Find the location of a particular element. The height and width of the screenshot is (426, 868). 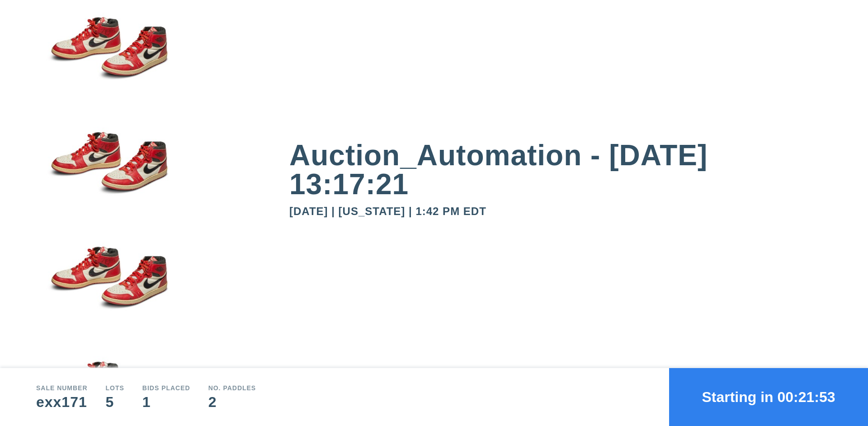

div: No. Paddles is located at coordinates (233, 388).